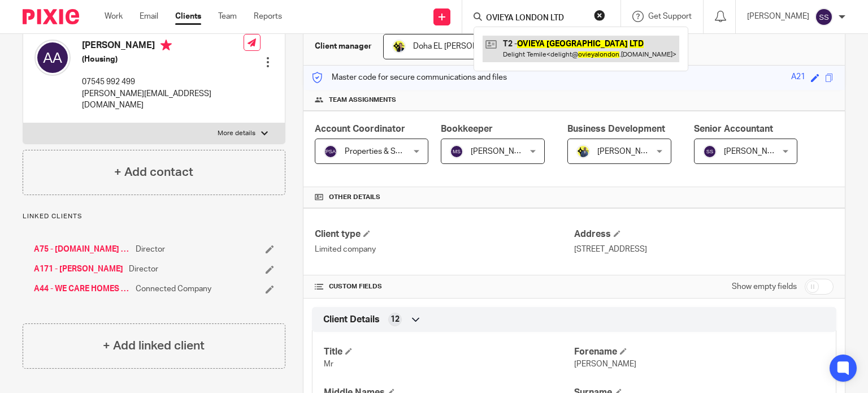 The height and width of the screenshot is (393, 868). Describe the element at coordinates (616, 129) in the screenshot. I see `span: Business Development` at that location.